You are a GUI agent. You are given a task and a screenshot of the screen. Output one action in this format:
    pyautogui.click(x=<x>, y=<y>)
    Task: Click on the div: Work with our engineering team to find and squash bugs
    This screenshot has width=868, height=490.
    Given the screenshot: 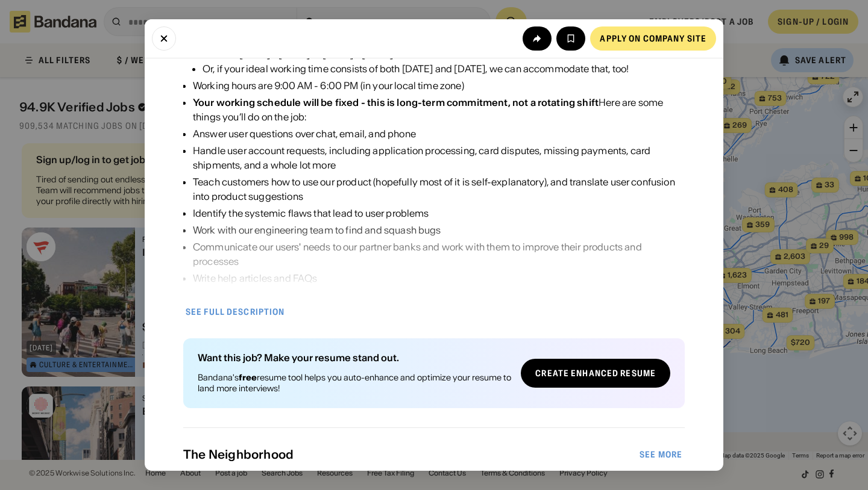 What is the action you would take?
    pyautogui.click(x=439, y=230)
    